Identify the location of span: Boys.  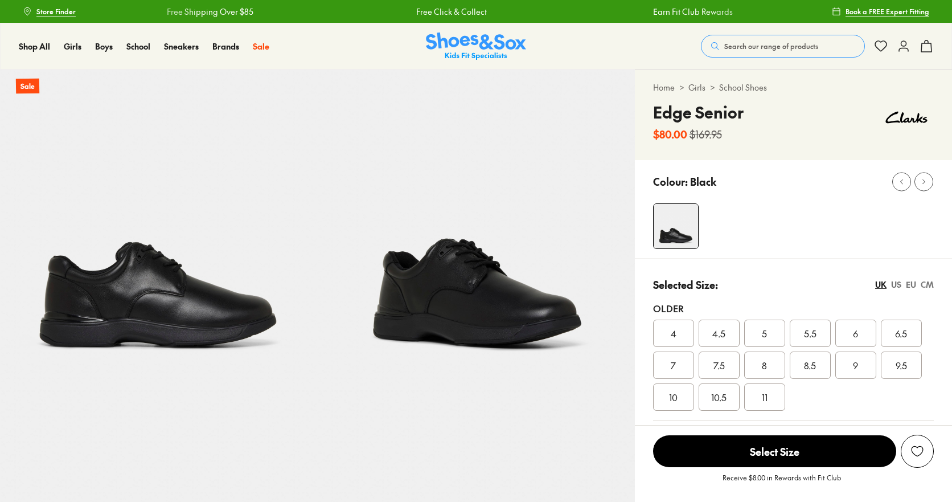
(104, 46).